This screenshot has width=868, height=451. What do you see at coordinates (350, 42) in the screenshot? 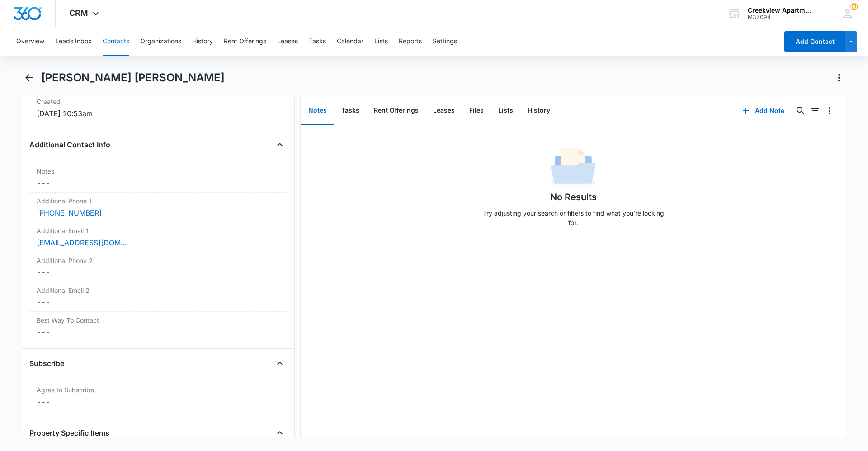
I see `button: Calendar` at bounding box center [350, 42].